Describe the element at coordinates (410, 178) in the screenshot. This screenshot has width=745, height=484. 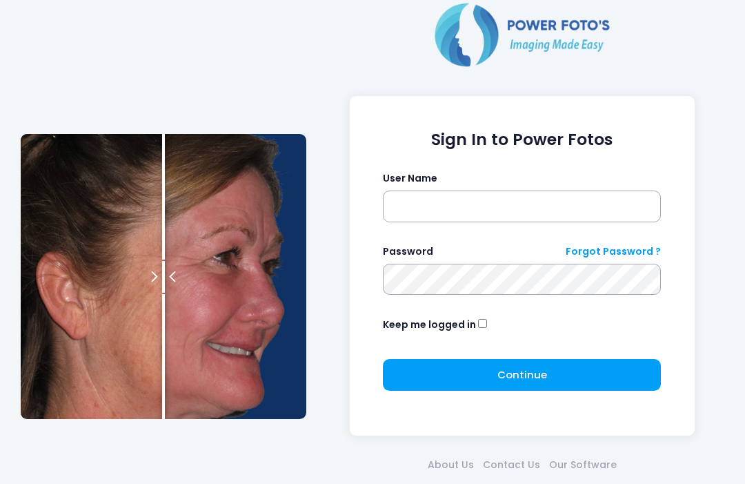
I see `label: User Name` at that location.